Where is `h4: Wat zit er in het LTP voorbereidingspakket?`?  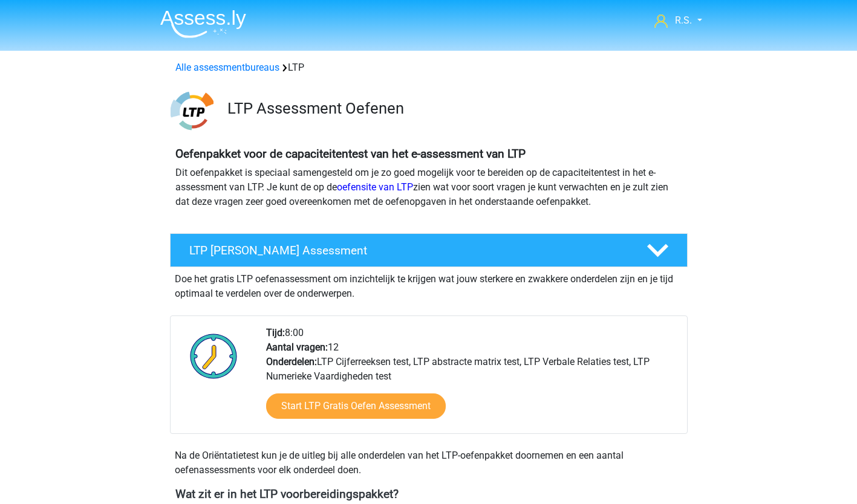 h4: Wat zit er in het LTP voorbereidingspakket? is located at coordinates (429, 494).